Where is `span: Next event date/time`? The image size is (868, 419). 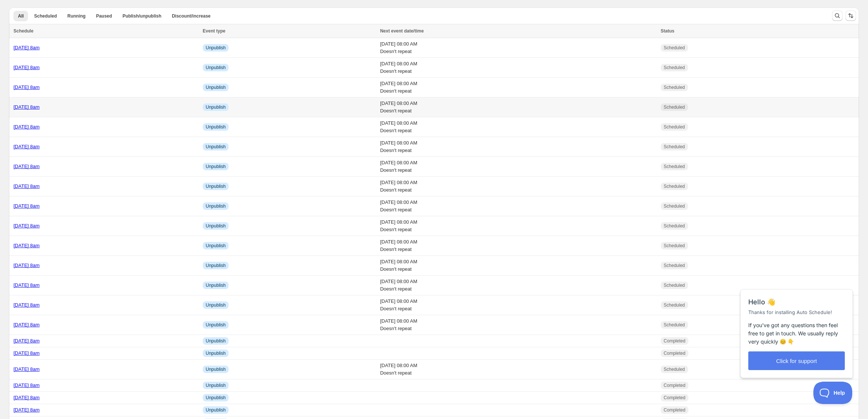
span: Next event date/time is located at coordinates (402, 31).